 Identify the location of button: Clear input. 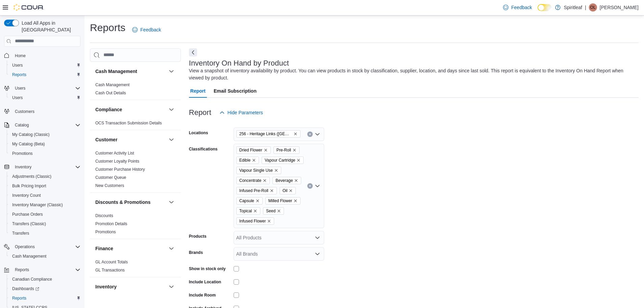
(310, 186).